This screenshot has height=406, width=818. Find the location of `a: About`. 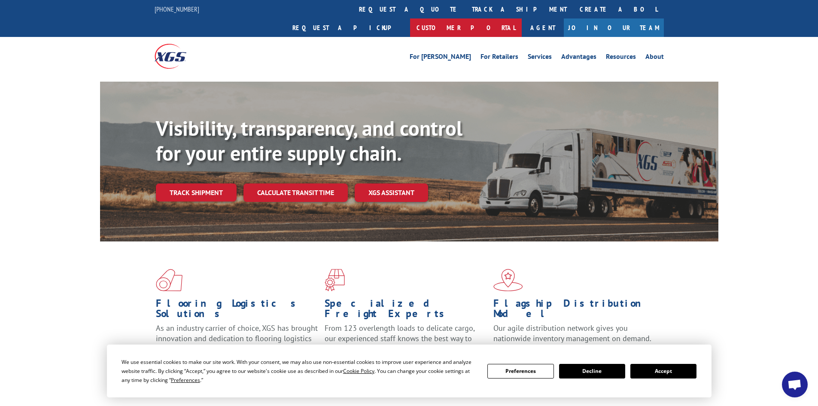

a: About is located at coordinates (654, 58).